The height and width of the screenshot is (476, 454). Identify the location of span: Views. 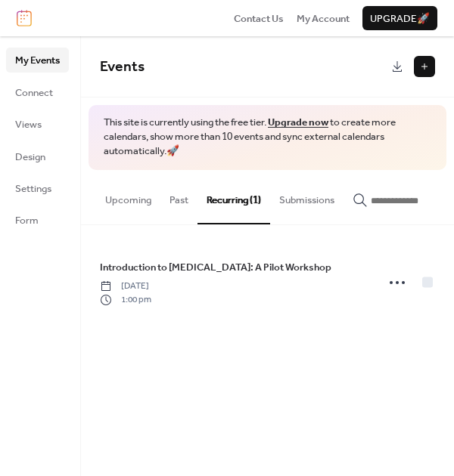
(28, 125).